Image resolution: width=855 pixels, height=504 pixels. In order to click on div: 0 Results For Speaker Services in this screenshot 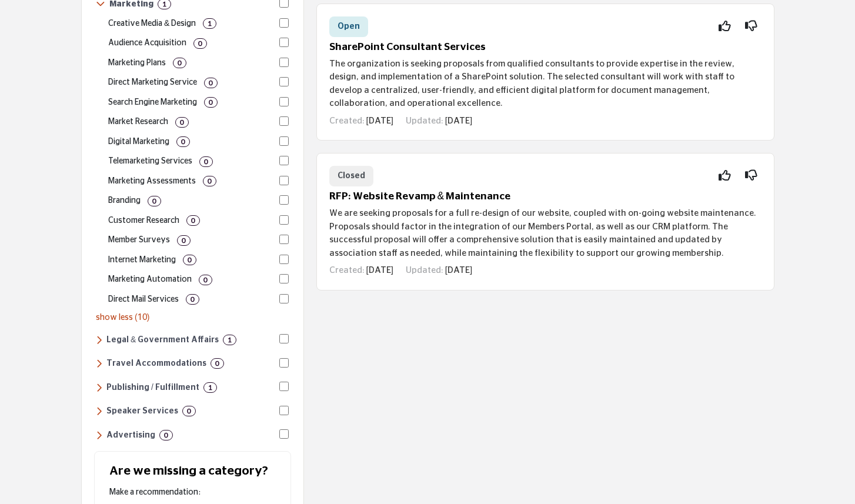, I will do `click(189, 411)`.